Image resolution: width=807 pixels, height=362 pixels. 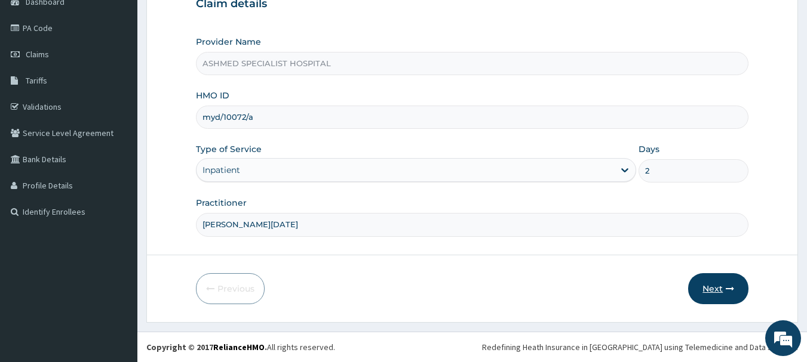 What do you see at coordinates (213, 96) in the screenshot?
I see `label: HMO ID` at bounding box center [213, 96].